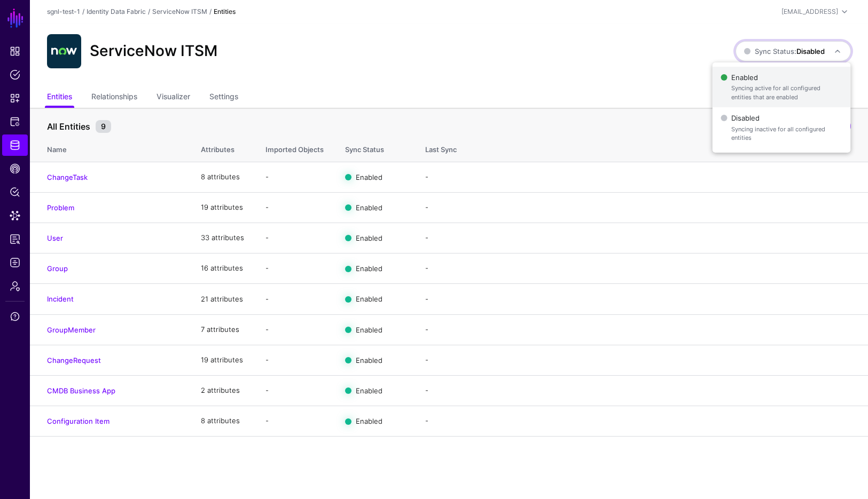  What do you see at coordinates (15, 51) in the screenshot?
I see `a: Dashboard` at bounding box center [15, 51].